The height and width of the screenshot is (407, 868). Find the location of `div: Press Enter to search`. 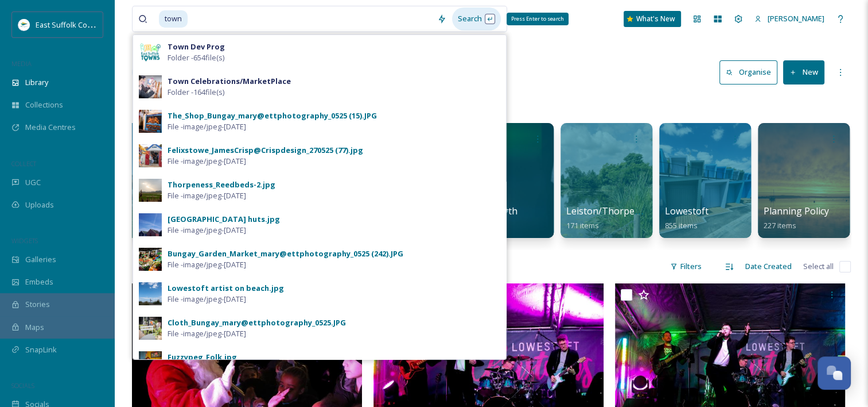

div: Press Enter to search is located at coordinates (537, 19).